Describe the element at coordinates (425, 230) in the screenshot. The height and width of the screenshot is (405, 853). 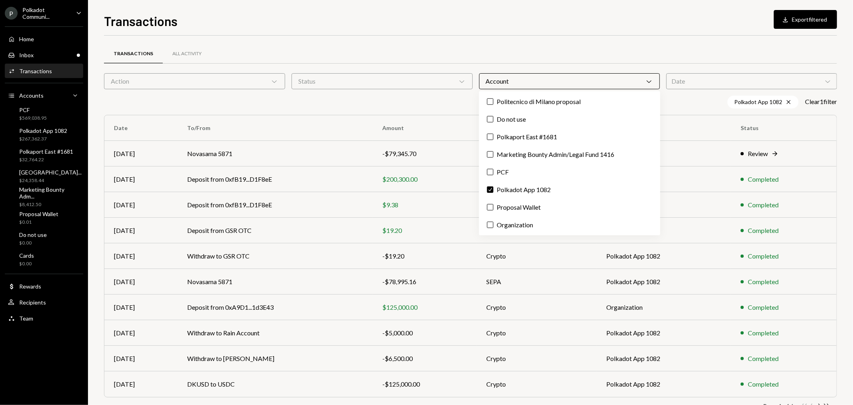
I see `div: $19.20` at that location.